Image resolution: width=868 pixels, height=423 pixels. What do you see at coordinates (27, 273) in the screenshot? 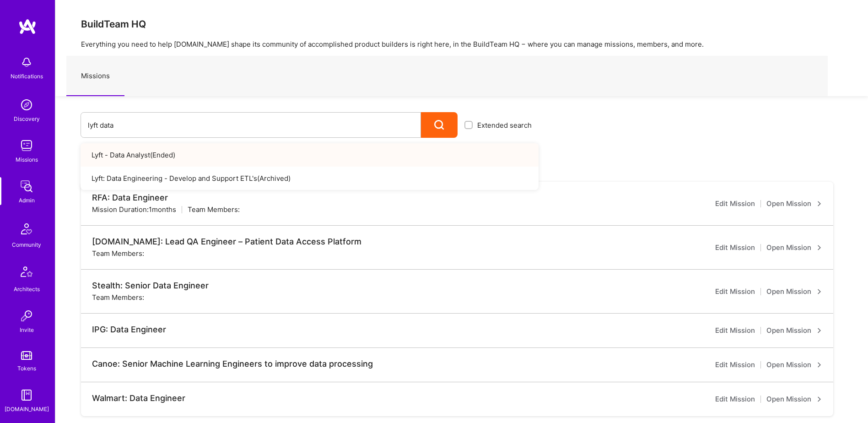
I see `img: Architects` at bounding box center [27, 273].